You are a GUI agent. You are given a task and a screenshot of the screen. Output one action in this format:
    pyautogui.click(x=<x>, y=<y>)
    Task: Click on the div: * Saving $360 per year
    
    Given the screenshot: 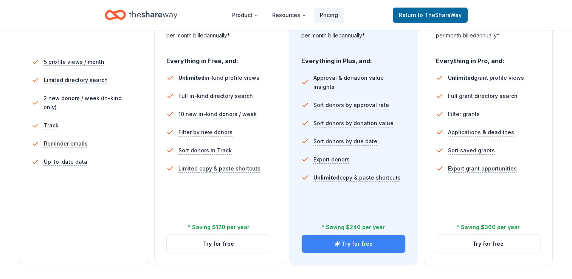 What is the action you would take?
    pyautogui.click(x=488, y=227)
    